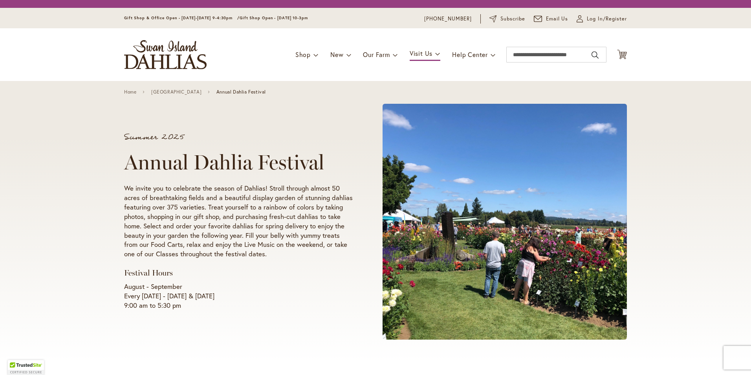 The width and height of the screenshot is (751, 375). Describe the element at coordinates (376, 54) in the screenshot. I see `span: Our Farm` at that location.